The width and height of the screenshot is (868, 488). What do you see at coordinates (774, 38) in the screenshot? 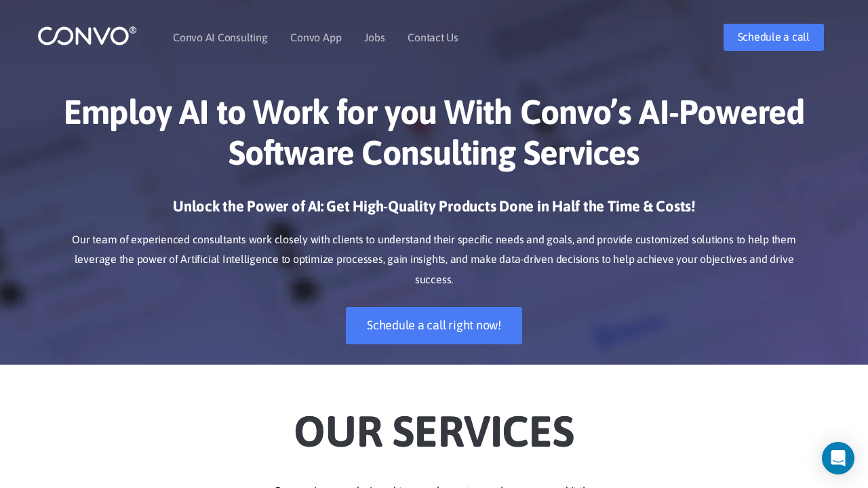
I see `a: Schedule a call` at bounding box center [774, 38].